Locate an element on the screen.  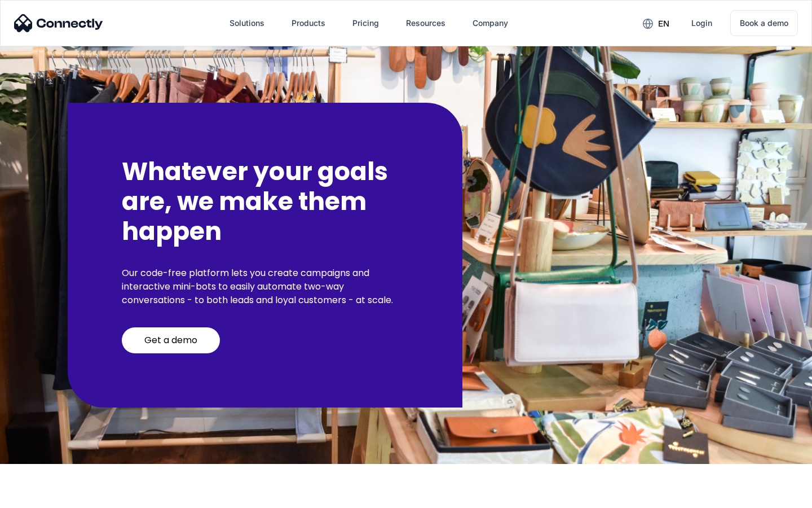
div: Resources is located at coordinates (426, 23).